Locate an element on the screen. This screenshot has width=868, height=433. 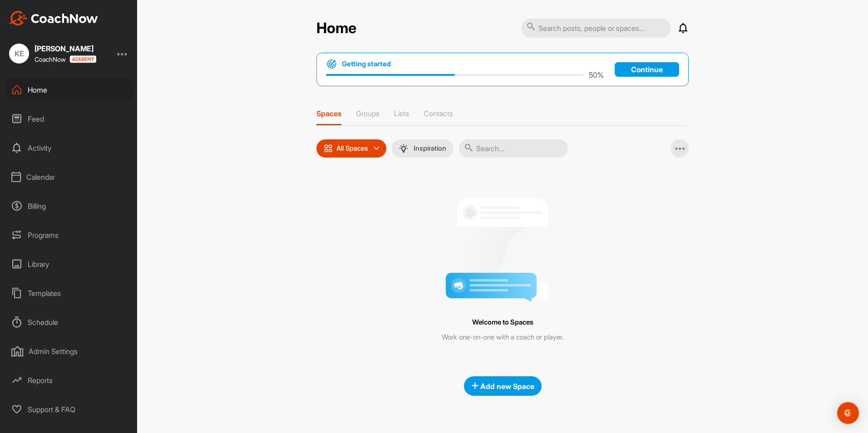
p: Spaces is located at coordinates (329, 113).